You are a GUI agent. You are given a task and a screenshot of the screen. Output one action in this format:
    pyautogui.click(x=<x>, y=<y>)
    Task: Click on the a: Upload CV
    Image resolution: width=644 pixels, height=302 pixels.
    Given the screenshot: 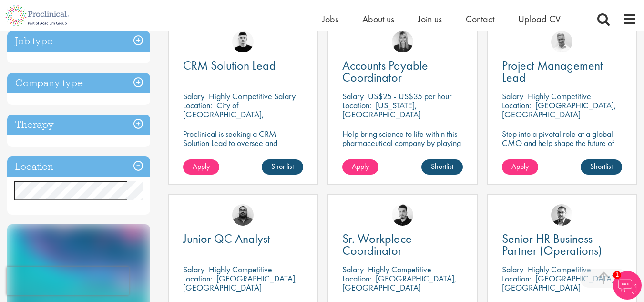 What is the action you would take?
    pyautogui.click(x=539, y=19)
    